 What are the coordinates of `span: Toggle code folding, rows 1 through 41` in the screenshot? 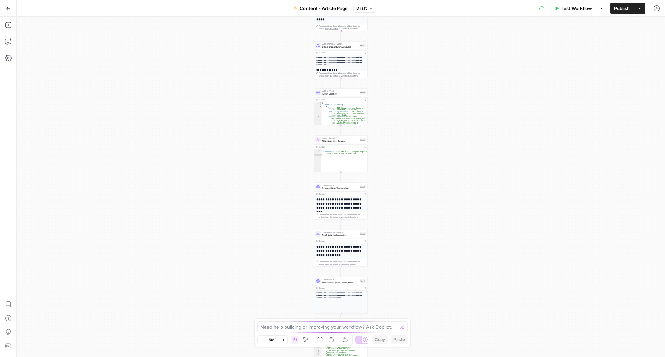 It's located at (321, 103).